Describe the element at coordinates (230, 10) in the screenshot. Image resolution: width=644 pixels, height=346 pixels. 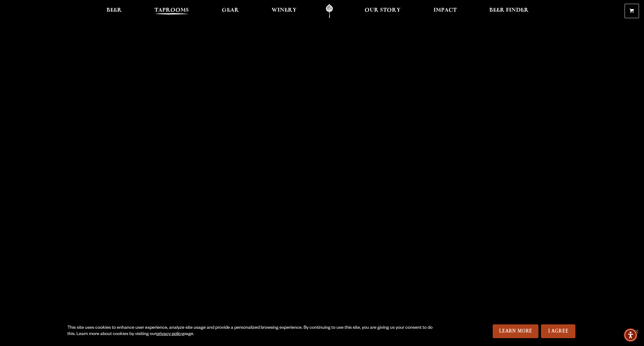
I see `span: Gear` at that location.